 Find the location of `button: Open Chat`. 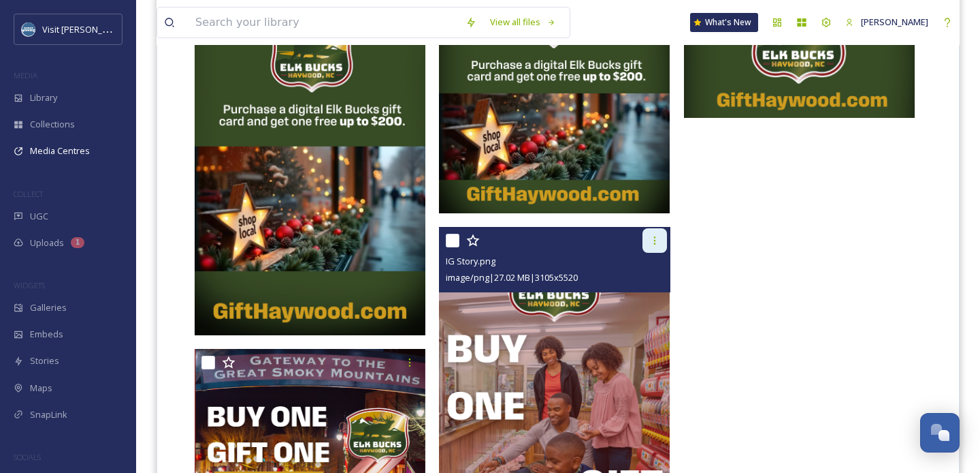

button: Open Chat is located at coordinates (940, 433).